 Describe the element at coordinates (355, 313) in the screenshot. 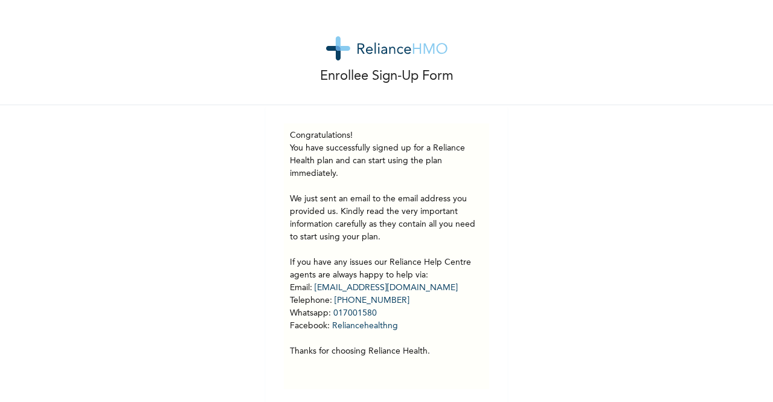

I see `a: 017001580` at that location.